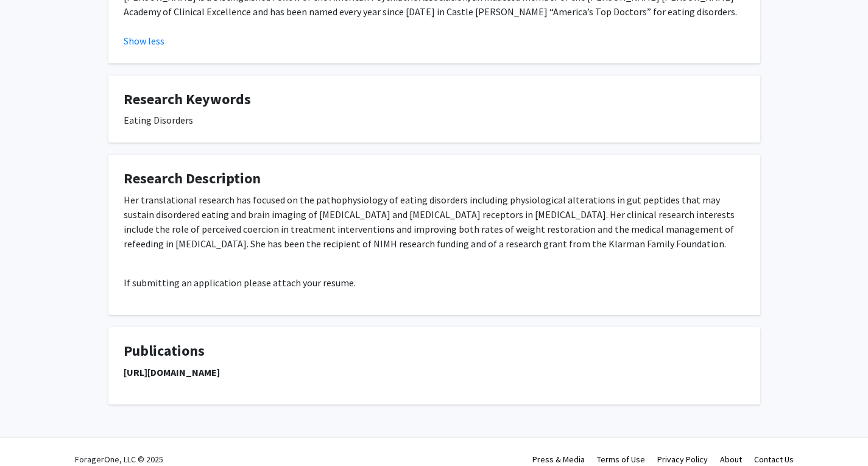  Describe the element at coordinates (731, 460) in the screenshot. I see `a: About` at that location.